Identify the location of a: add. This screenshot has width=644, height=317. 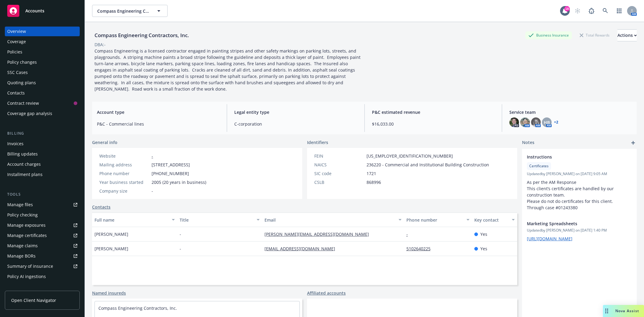
(633, 143).